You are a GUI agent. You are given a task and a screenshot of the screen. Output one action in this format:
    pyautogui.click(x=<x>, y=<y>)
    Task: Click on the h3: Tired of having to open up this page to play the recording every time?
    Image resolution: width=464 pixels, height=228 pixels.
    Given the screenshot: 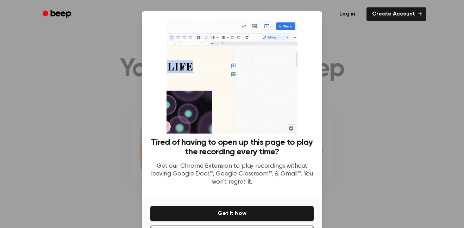 What is the action you would take?
    pyautogui.click(x=232, y=147)
    